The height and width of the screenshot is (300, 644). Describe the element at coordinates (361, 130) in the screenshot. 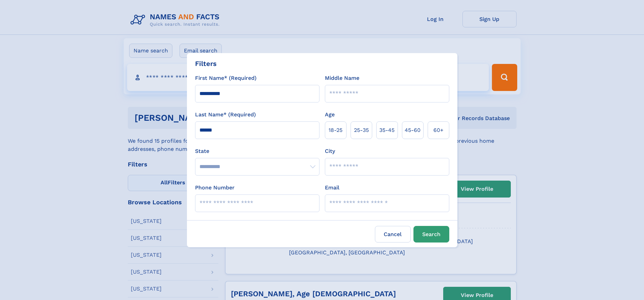

I see `span: 25‑35` at that location.